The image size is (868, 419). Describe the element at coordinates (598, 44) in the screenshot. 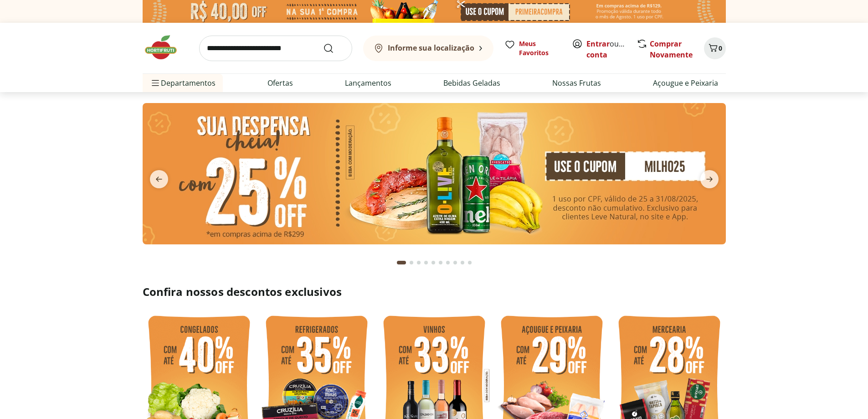

I see `a: Entrar` at that location.